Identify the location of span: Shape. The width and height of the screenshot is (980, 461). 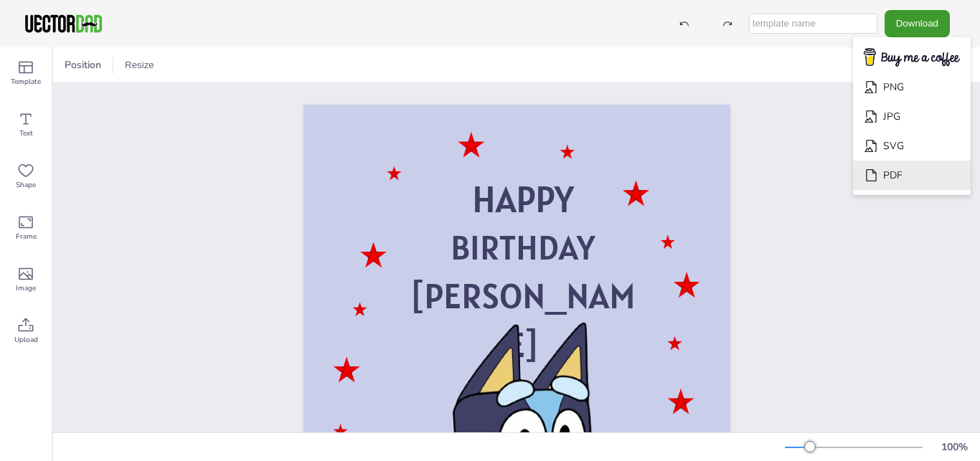
(26, 185).